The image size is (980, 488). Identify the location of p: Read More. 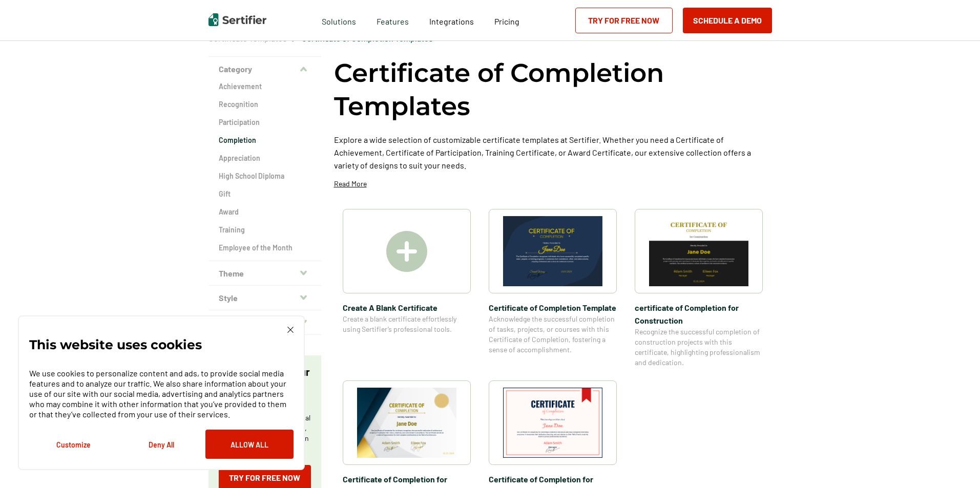
(350, 184).